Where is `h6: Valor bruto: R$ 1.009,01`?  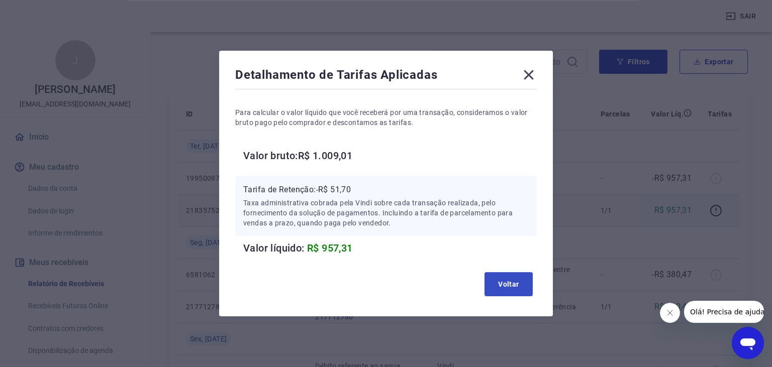 h6: Valor bruto: R$ 1.009,01 is located at coordinates (390, 156).